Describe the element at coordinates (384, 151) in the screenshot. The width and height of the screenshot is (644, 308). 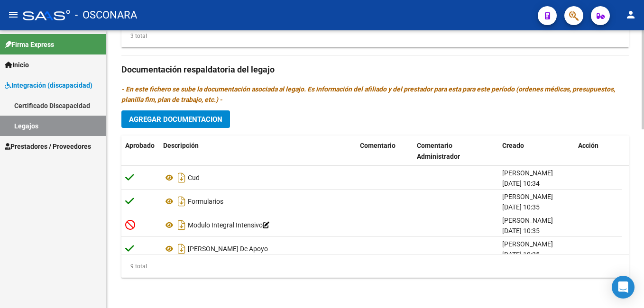
I see `datatable-header-cell: Comentario` at that location.